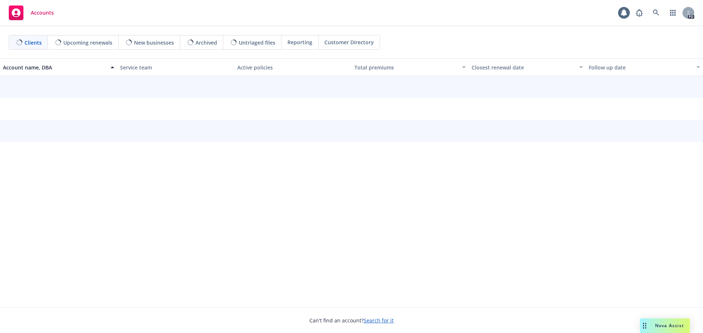  What do you see at coordinates (42, 13) in the screenshot?
I see `span: Accounts` at bounding box center [42, 13].